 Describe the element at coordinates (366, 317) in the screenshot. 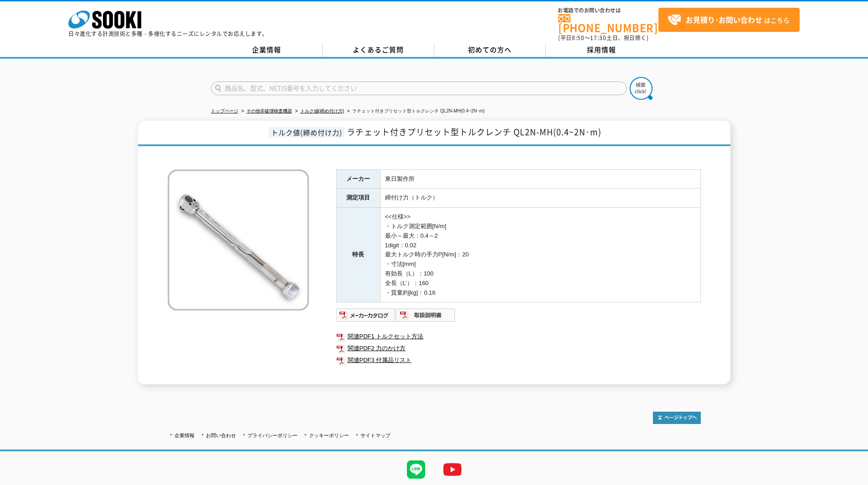

I see `a: メーカーカタログ` at that location.